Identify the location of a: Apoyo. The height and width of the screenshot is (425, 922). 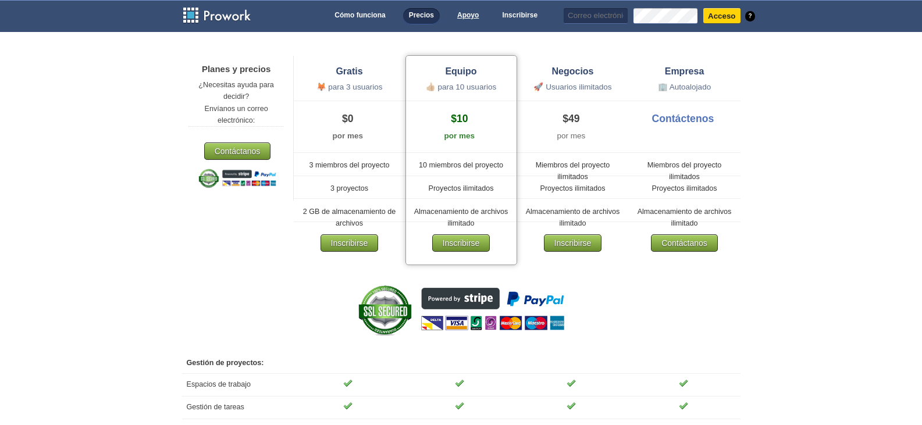
(468, 16).